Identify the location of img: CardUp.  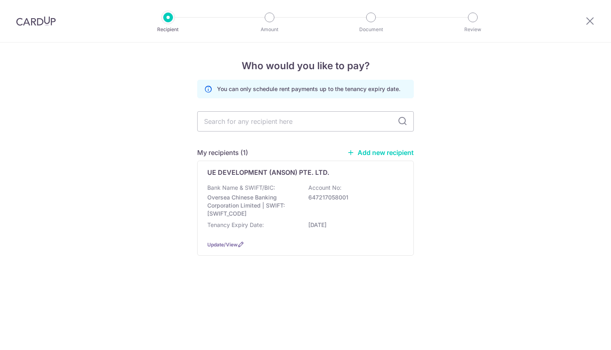
(36, 21).